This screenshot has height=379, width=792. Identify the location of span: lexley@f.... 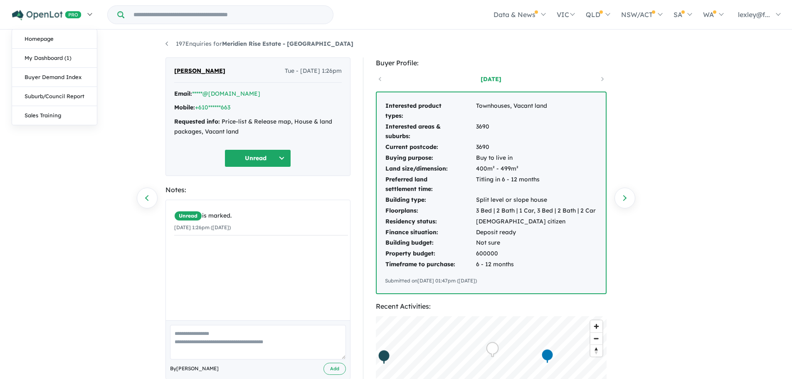
(754, 15).